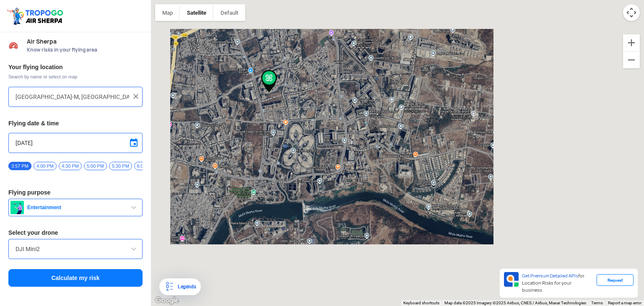 The height and width of the screenshot is (306, 644). I want to click on img: Premium APIs, so click(511, 279).